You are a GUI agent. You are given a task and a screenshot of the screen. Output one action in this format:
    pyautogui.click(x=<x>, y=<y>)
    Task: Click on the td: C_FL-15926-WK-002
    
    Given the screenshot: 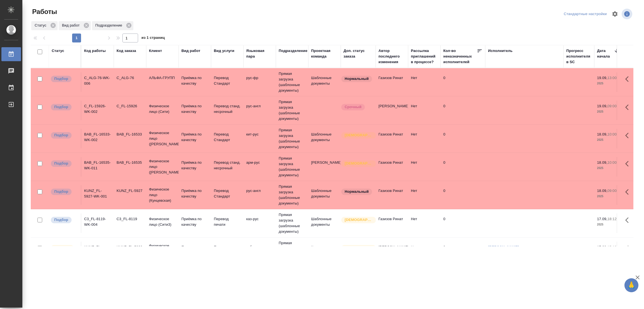 What is the action you would take?
    pyautogui.click(x=97, y=111)
    